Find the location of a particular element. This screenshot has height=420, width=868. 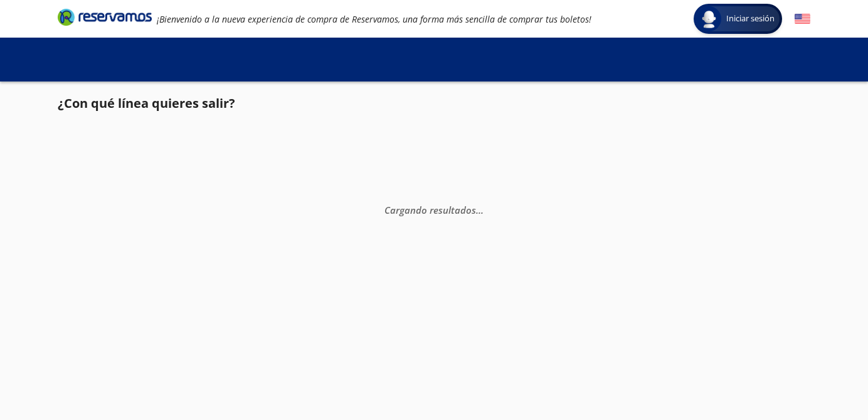

span: Iniciar sesión is located at coordinates (750, 19).